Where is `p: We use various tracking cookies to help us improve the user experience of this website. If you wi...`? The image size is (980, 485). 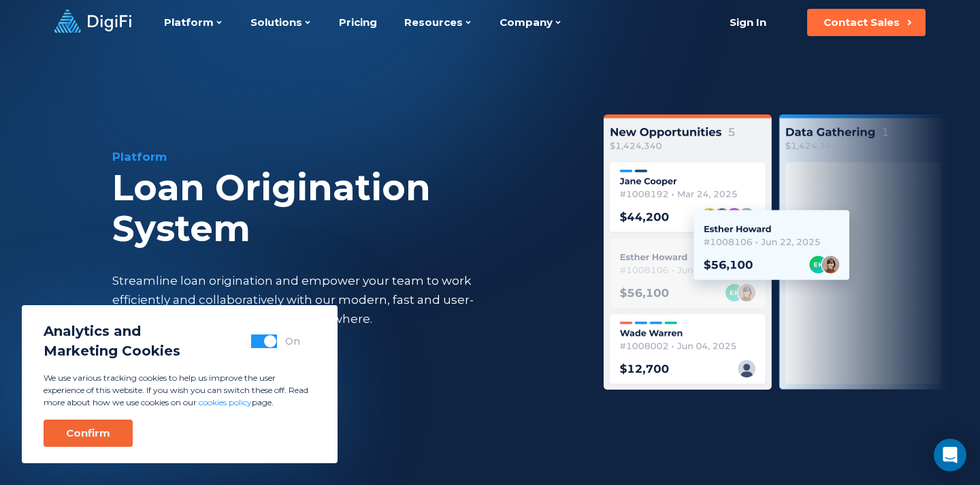 p: We use various tracking cookies to help us improve the user experience of this website. If you wi... is located at coordinates (179, 390).